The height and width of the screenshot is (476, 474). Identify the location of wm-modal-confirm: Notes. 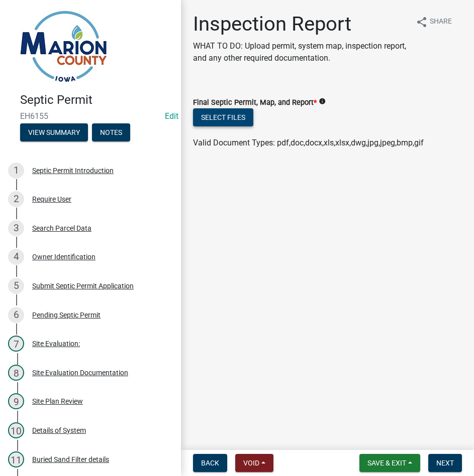
(111, 133).